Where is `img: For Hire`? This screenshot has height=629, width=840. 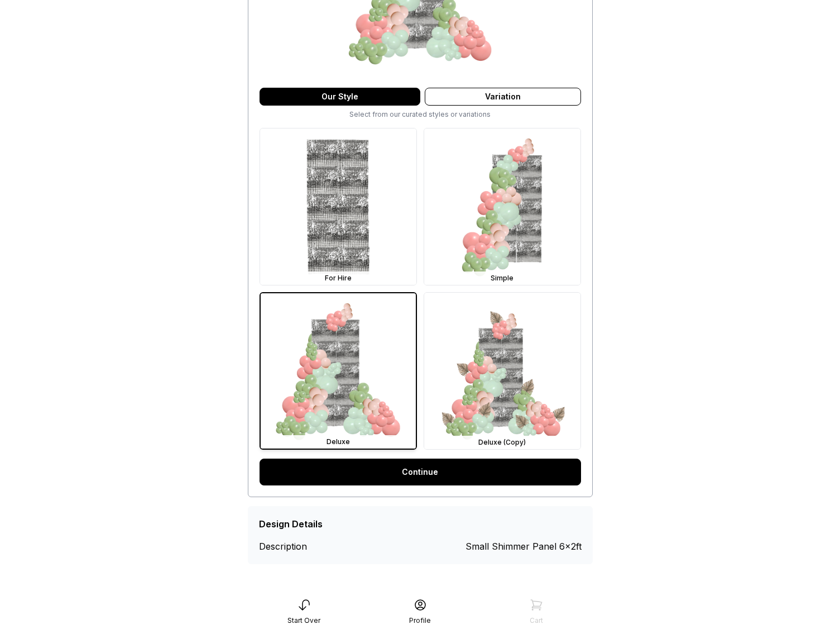 img: For Hire is located at coordinates (338, 207).